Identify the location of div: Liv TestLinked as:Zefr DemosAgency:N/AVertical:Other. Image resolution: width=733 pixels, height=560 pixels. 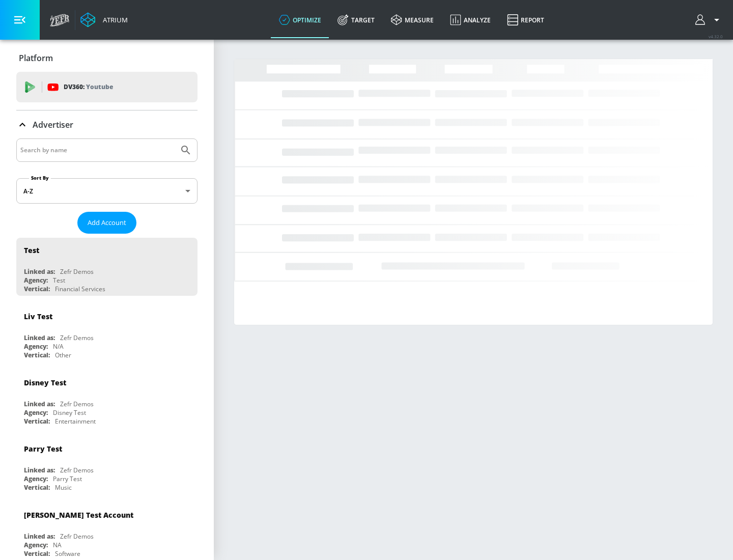
(107, 333).